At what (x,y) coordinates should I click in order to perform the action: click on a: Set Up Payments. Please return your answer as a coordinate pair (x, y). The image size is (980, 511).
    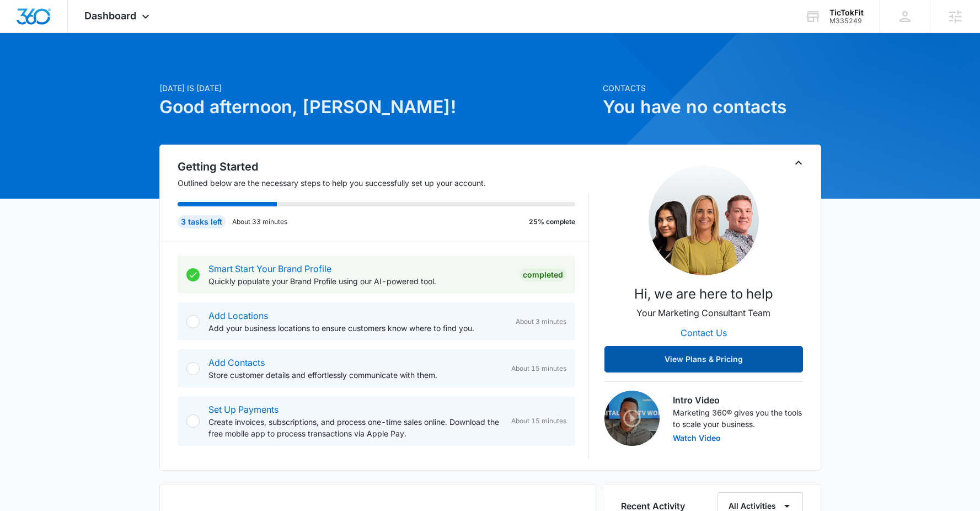
    Looking at the image, I should click on (244, 410).